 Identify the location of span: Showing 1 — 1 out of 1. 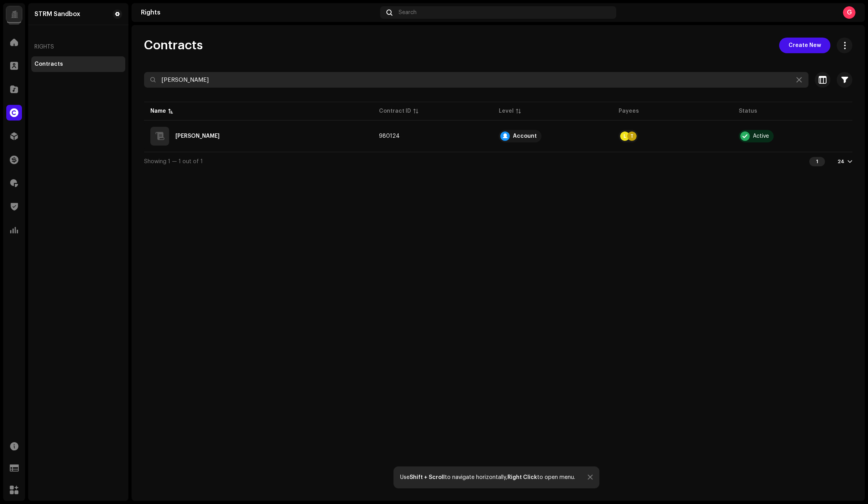
(174, 162).